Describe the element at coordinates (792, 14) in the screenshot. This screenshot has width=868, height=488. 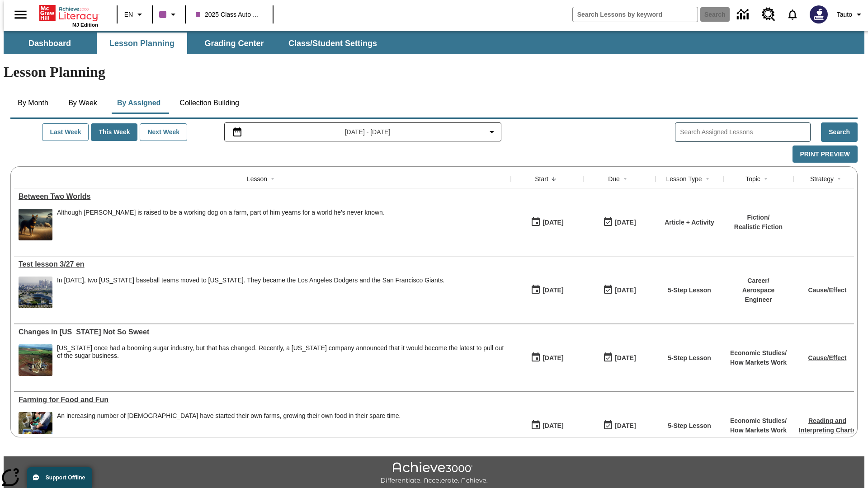
I see `a: Notifications` at that location.